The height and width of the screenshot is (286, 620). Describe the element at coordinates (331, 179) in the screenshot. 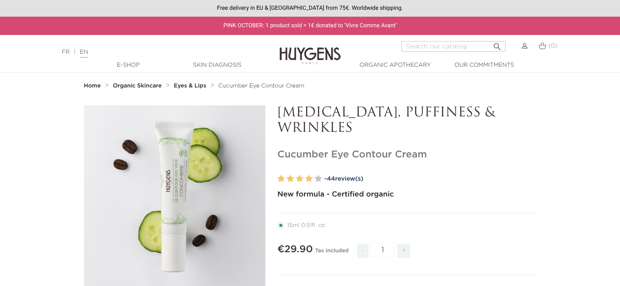

I see `span: 44` at that location.